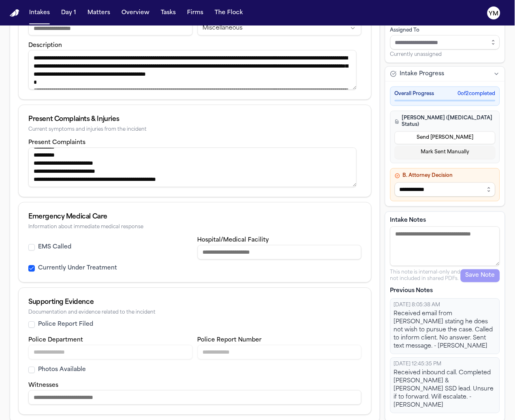 The width and height of the screenshot is (515, 420). I want to click on a: Tasks, so click(168, 13).